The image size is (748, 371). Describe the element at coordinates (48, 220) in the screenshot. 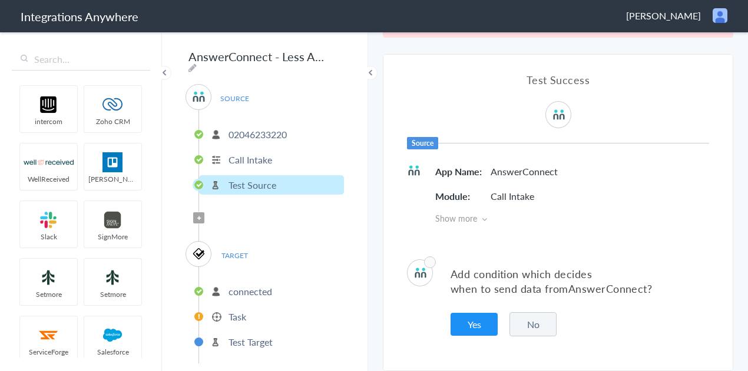

I see `img: slack-logo.svg` at that location.